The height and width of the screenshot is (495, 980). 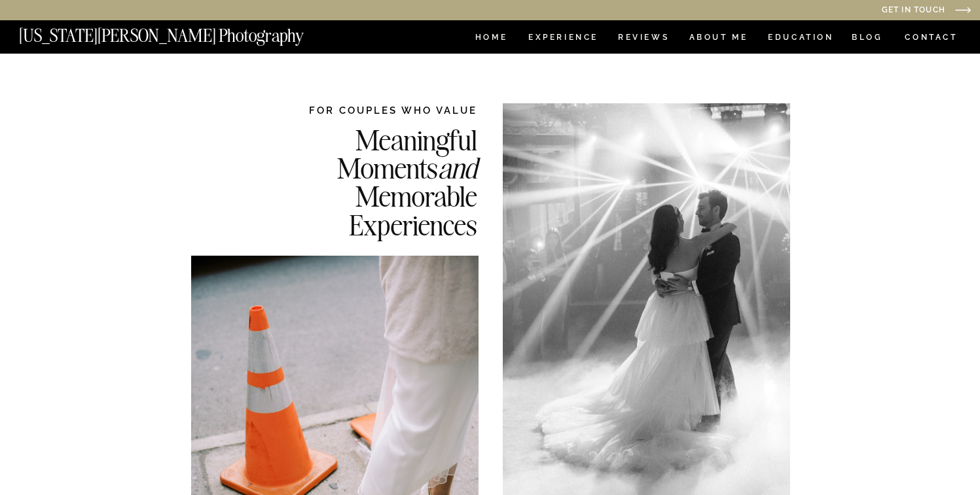 What do you see at coordinates (868, 39) in the screenshot?
I see `a: BLOG` at bounding box center [868, 39].